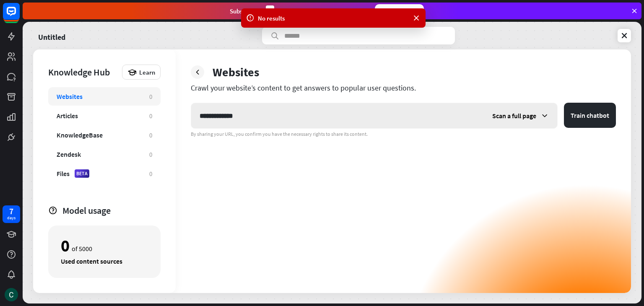 The image size is (644, 306). Describe the element at coordinates (270, 11) in the screenshot. I see `div: 3` at that location.